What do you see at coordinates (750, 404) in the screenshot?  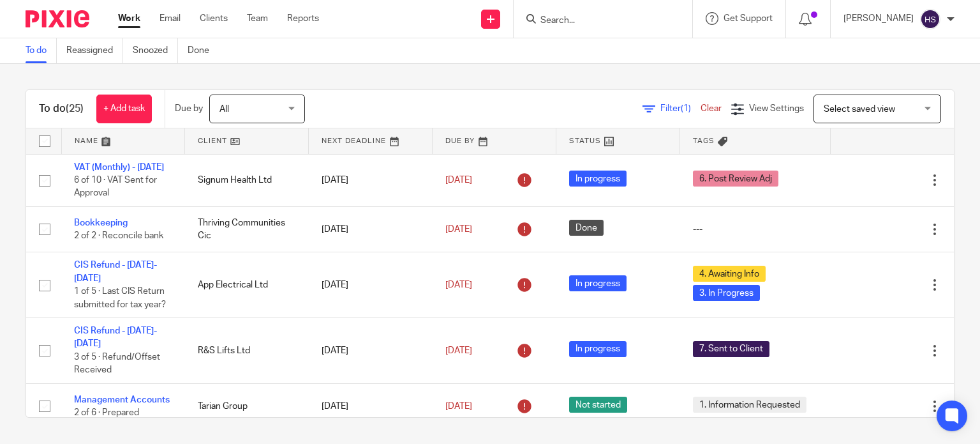 I see `span: 1. Information Requested` at bounding box center [750, 404].